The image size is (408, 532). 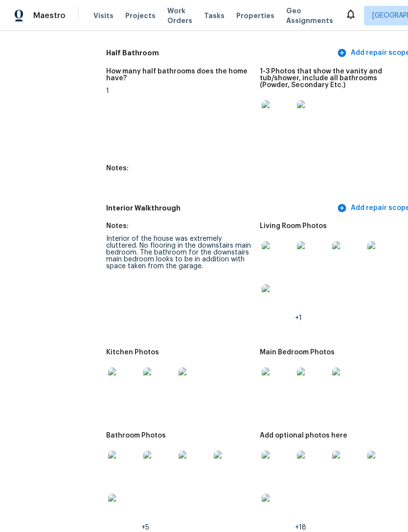 What do you see at coordinates (221, 53) in the screenshot?
I see `h5: Half Bathroom` at bounding box center [221, 53].